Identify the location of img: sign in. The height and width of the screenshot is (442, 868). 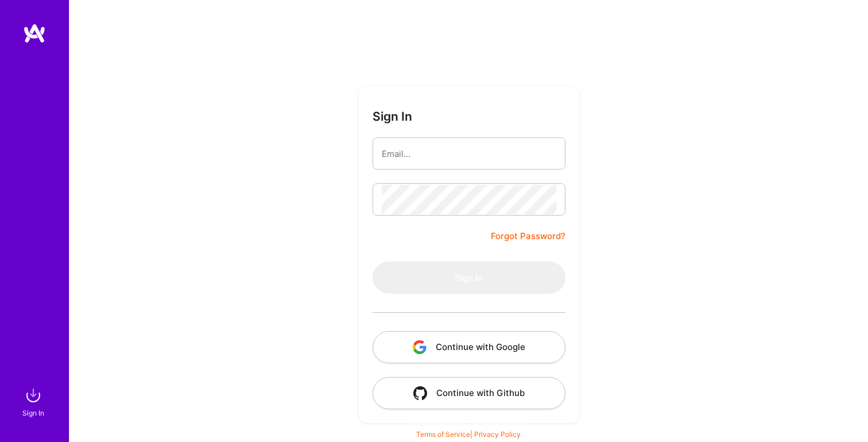
(33, 395).